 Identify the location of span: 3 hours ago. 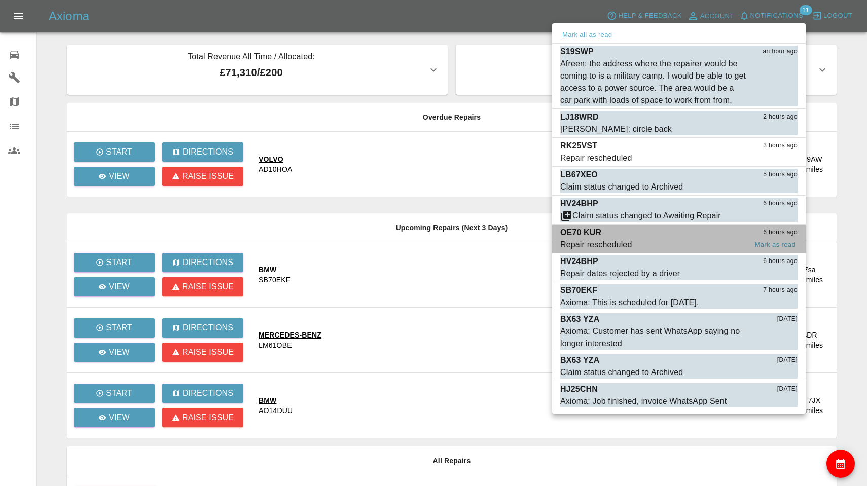
(780, 146).